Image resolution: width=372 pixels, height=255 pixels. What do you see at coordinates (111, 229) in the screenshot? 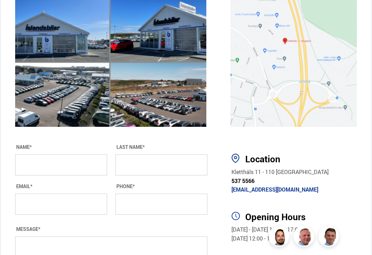
I see `div: MESSAGE*` at bounding box center [111, 229].